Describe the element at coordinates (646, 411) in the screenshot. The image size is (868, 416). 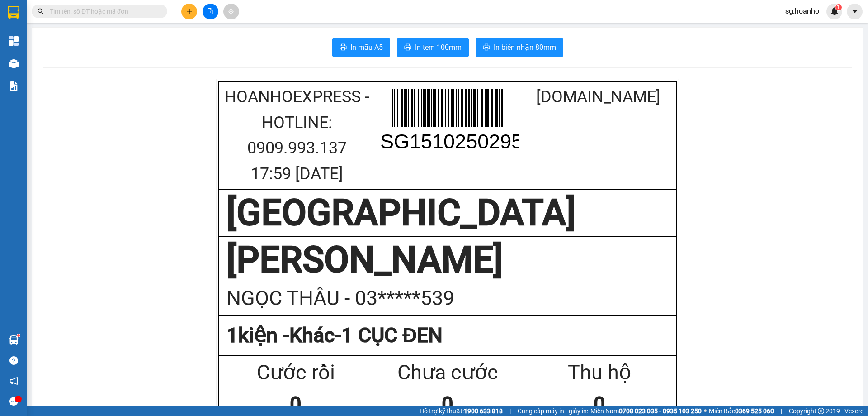
I see `span: Miền Nam` at that location.